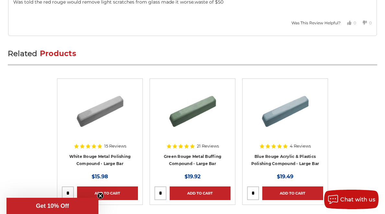 This screenshot has height=214, width=385. I want to click on button: Chat with us, so click(351, 199).